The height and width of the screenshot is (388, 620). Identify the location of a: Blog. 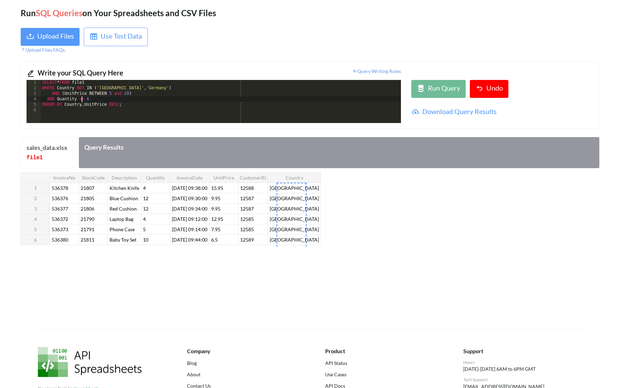
(246, 363).